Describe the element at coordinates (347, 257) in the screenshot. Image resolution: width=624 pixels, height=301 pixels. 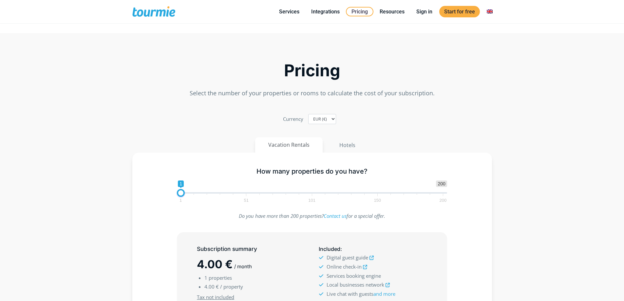
I see `span: Digital guest guide` at that location.